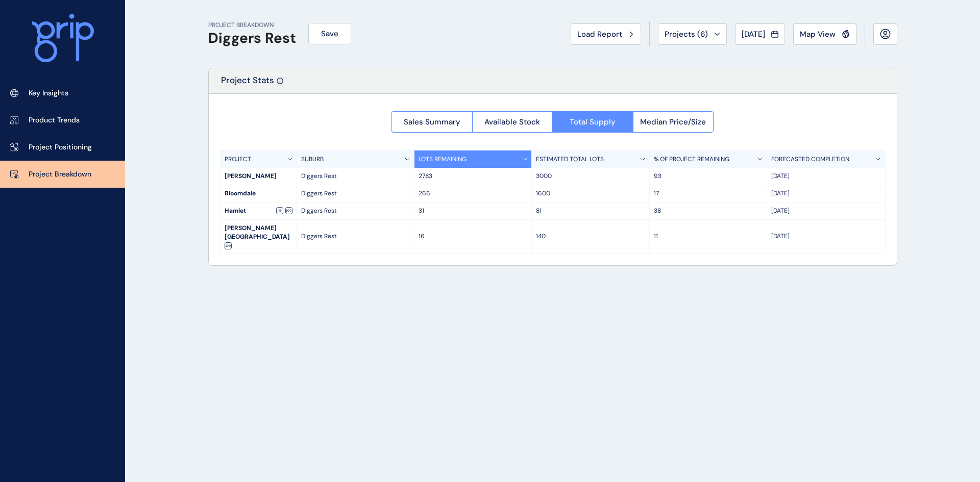 The width and height of the screenshot is (980, 482). I want to click on p: 93, so click(708, 176).